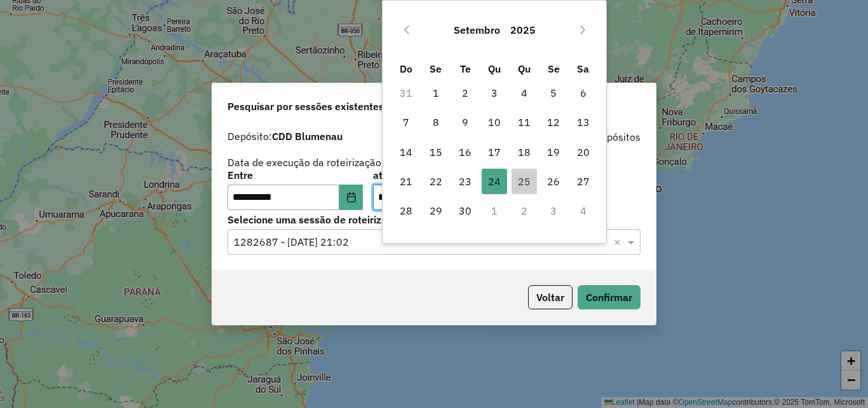 This screenshot has width=868, height=408. Describe the element at coordinates (465, 69) in the screenshot. I see `span: Te` at that location.